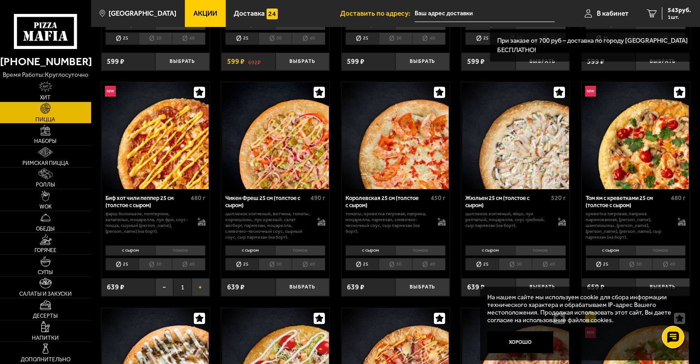  What do you see at coordinates (438, 198) in the screenshot?
I see `span: 450 г` at bounding box center [438, 198].